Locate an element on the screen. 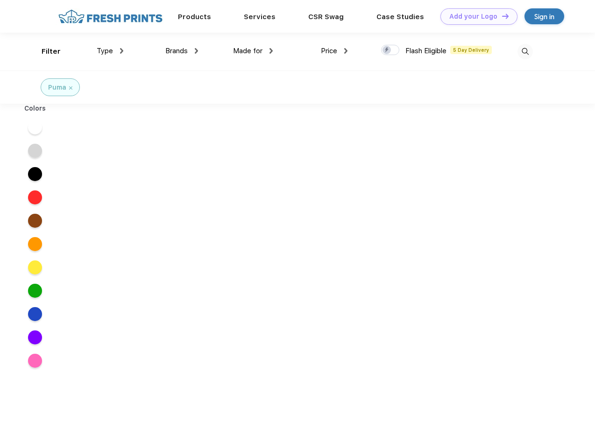 The image size is (595, 448). span: Brands is located at coordinates (177, 51).